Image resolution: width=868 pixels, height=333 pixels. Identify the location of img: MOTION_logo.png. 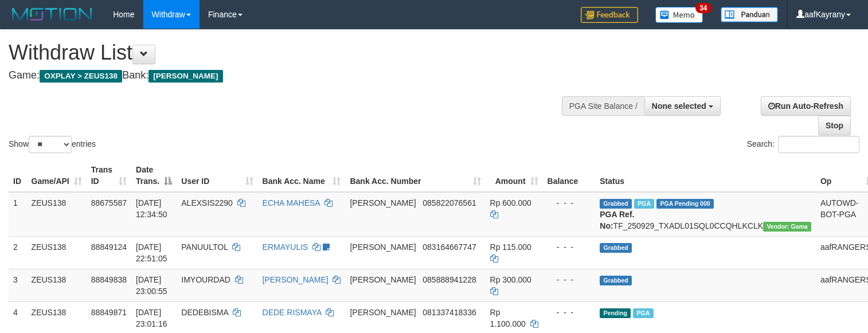
(52, 14).